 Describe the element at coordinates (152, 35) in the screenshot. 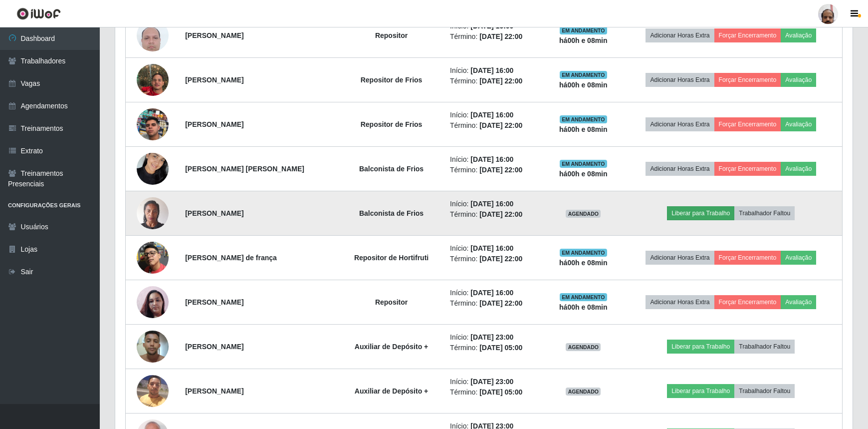

I see `img: 1746696855335.jpeg` at that location.